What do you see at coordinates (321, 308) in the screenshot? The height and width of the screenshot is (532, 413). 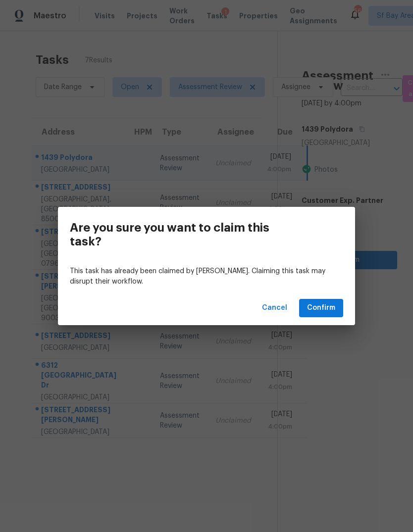 I see `button: Confirm` at bounding box center [321, 308].